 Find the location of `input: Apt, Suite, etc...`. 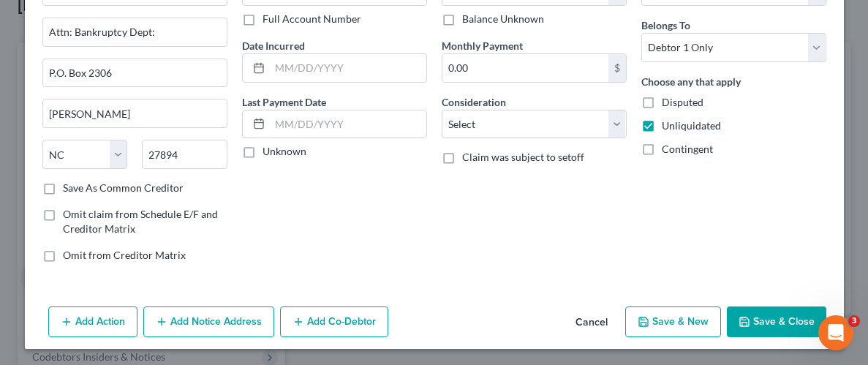

input: Apt, Suite, etc... is located at coordinates (134, 73).